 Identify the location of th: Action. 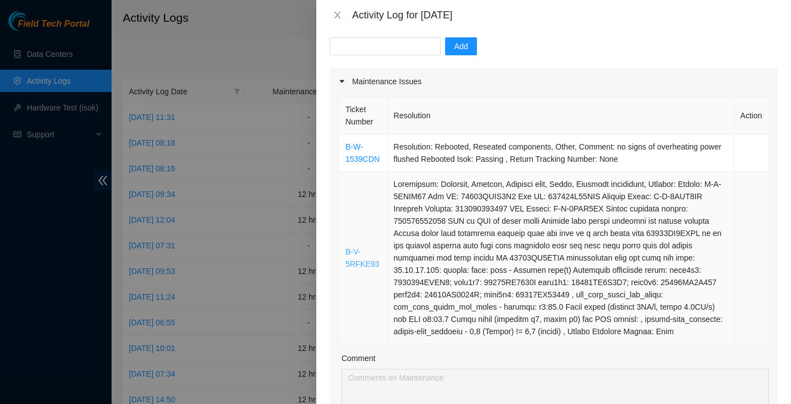
(752, 116).